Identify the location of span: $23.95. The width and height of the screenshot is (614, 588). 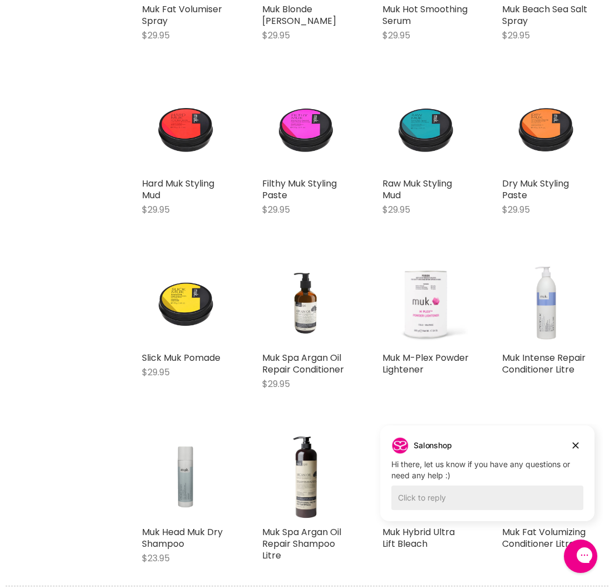
(156, 558).